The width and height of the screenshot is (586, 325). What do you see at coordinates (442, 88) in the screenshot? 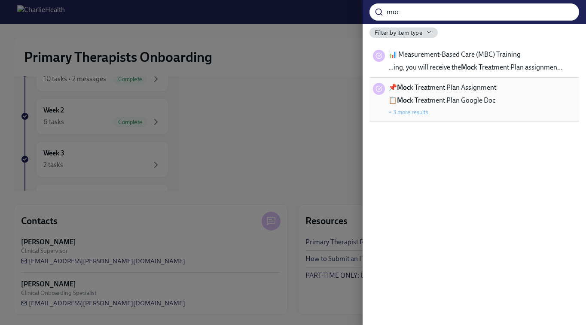
I see `span: 📌 k Treatment Plan Assignment` at bounding box center [442, 88].